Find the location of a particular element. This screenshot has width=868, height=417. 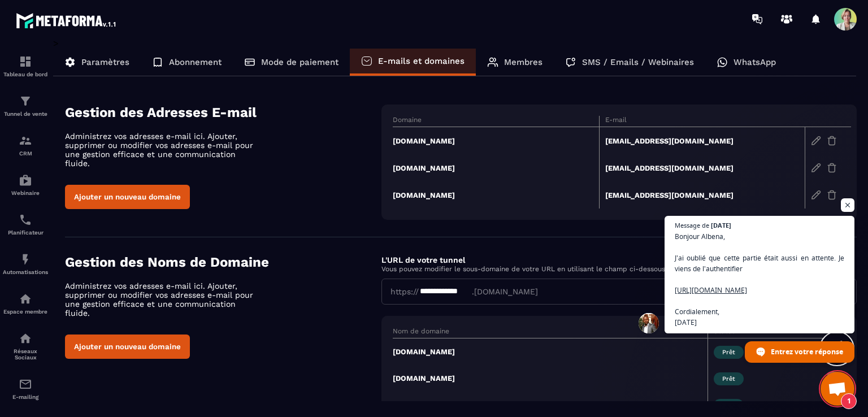

p: Espace membre is located at coordinates (25, 311).